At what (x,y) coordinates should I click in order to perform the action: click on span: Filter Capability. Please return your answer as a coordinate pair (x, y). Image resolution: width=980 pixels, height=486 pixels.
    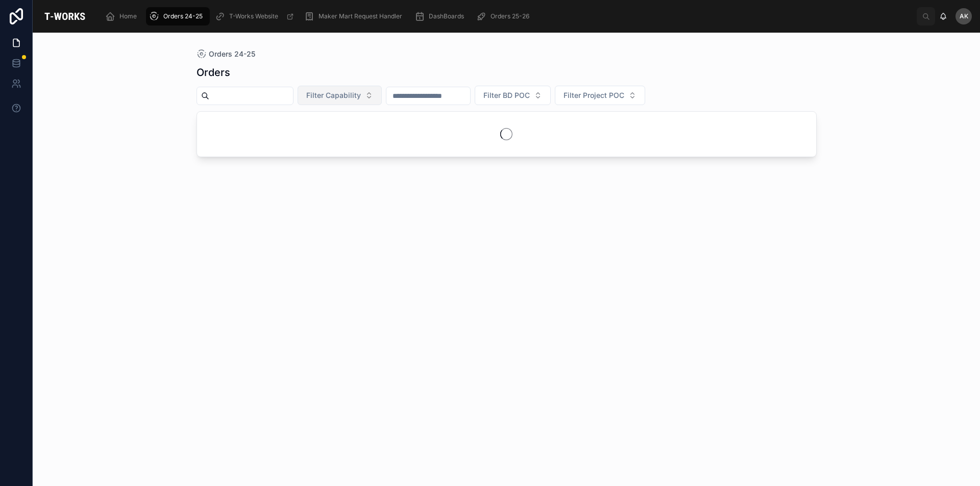
    Looking at the image, I should click on (333, 95).